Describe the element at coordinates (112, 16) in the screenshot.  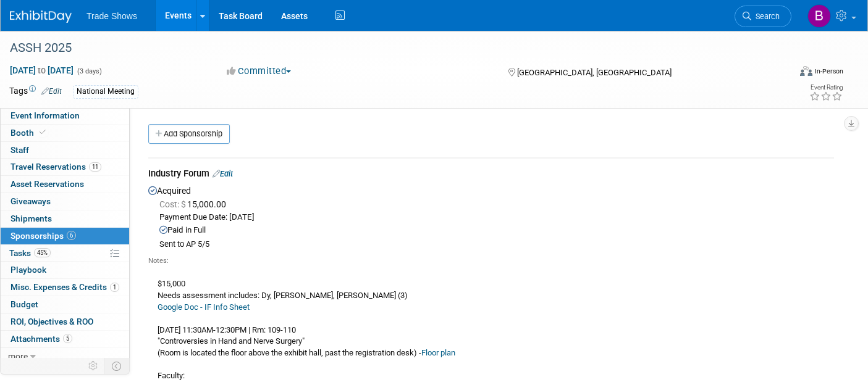
I see `span: Trade Shows` at that location.